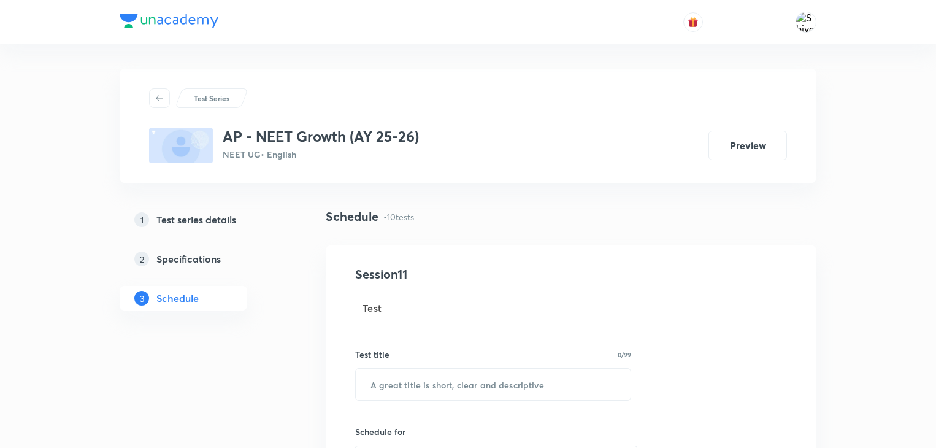  Describe the element at coordinates (372, 354) in the screenshot. I see `h6: Test title` at that location.